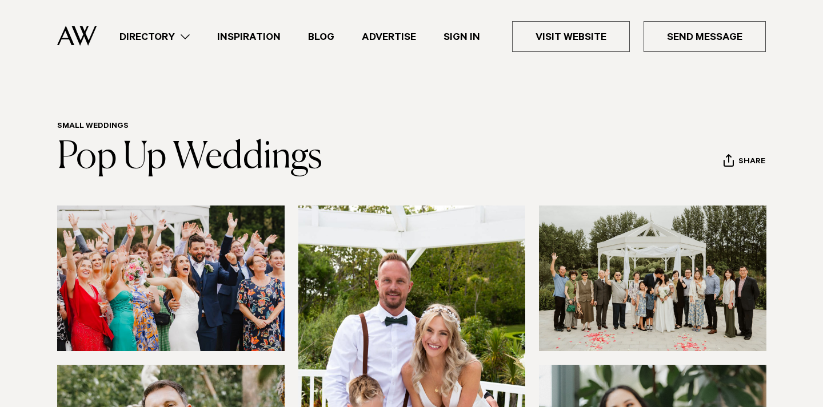 This screenshot has height=407, width=823. I want to click on a: Advertise, so click(389, 37).